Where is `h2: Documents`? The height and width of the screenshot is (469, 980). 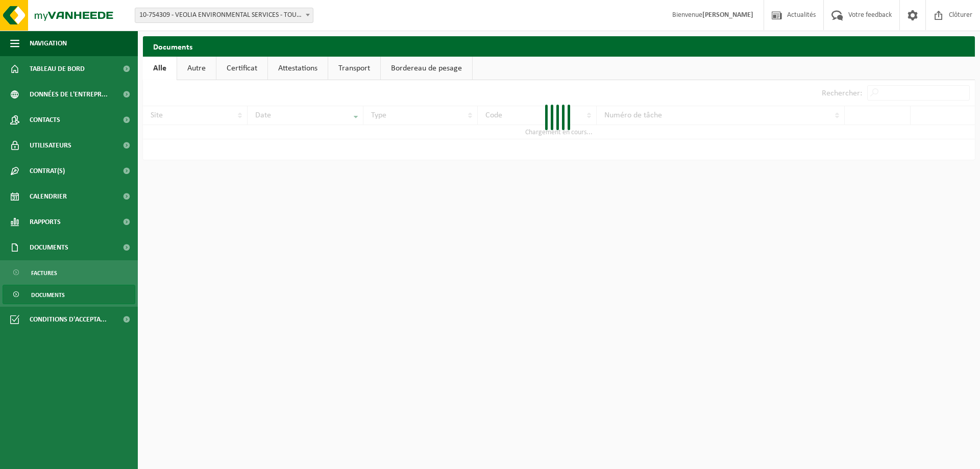 h2: Documents is located at coordinates (559, 46).